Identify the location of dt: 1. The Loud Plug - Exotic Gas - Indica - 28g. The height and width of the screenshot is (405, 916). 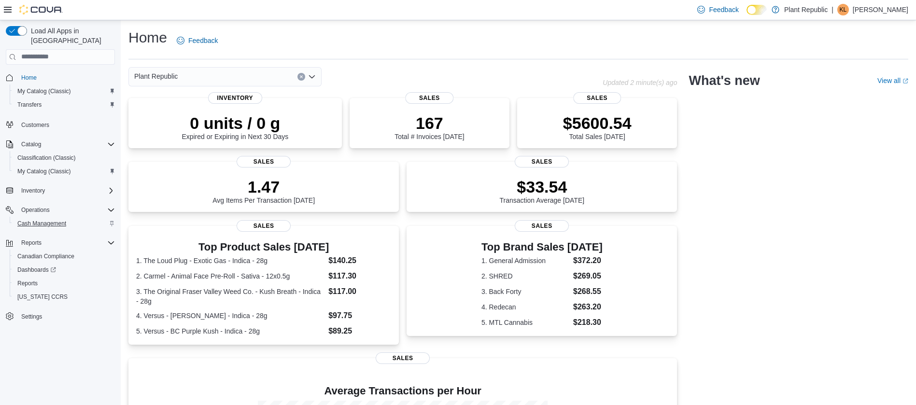
(230, 261).